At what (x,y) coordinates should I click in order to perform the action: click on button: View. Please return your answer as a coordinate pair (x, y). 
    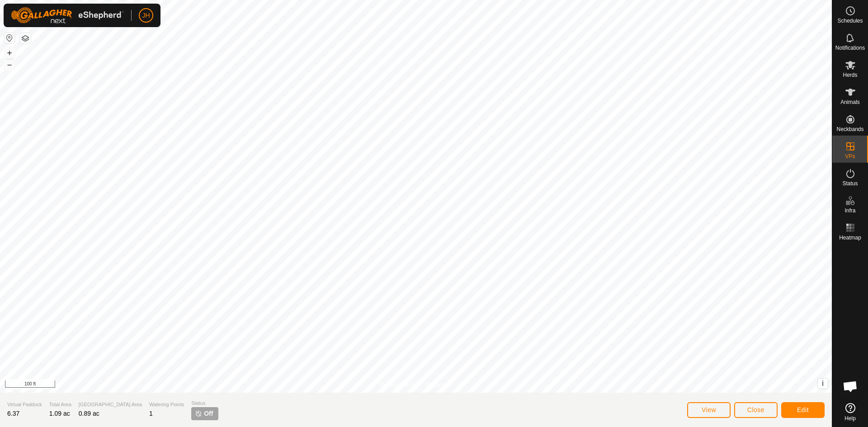
    Looking at the image, I should click on (709, 409).